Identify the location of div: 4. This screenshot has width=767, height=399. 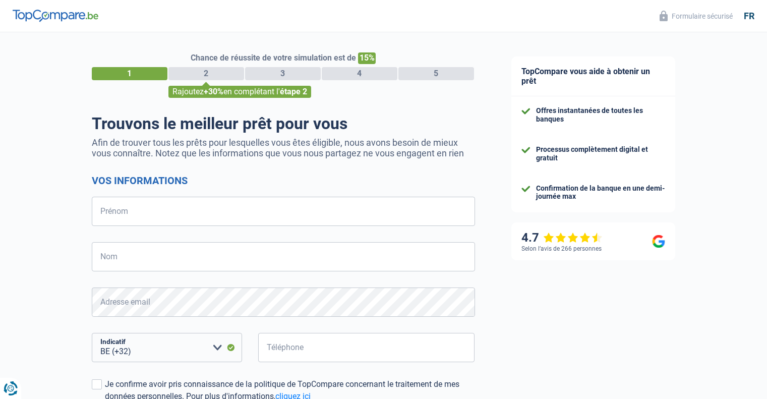
(360, 74).